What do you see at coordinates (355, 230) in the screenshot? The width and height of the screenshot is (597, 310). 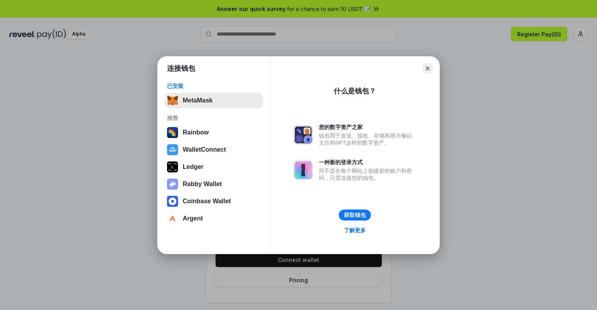 I see `div: 了解更多` at bounding box center [355, 230].